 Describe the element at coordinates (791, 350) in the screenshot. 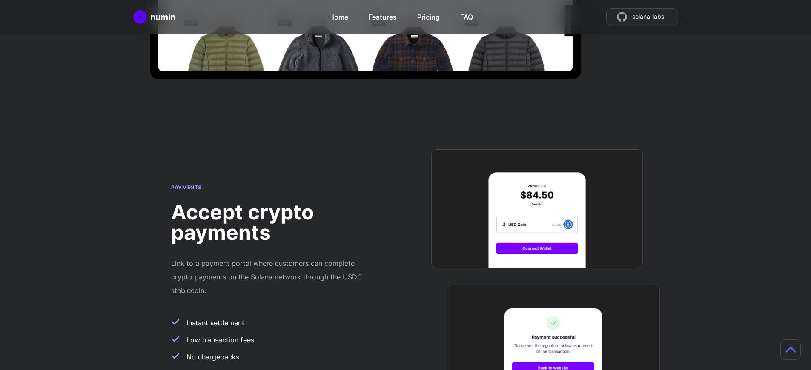

I see `button: Scroll to top` at that location.